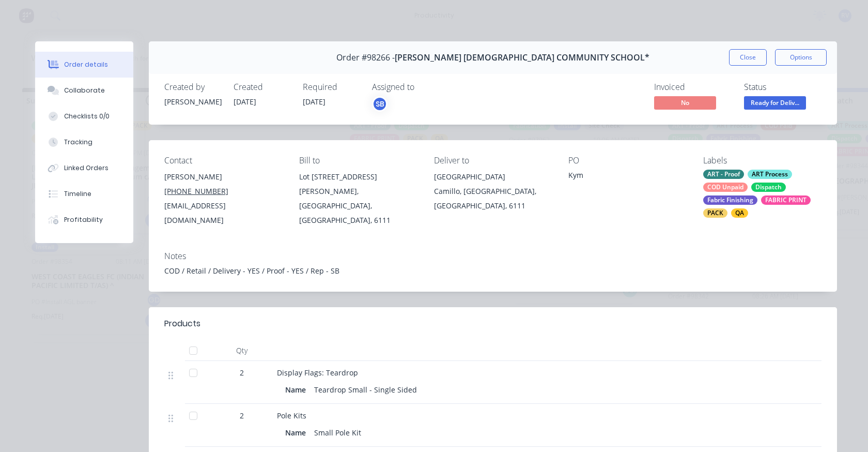 Image resolution: width=868 pixels, height=452 pixels. I want to click on div: Invoiced, so click(693, 87).